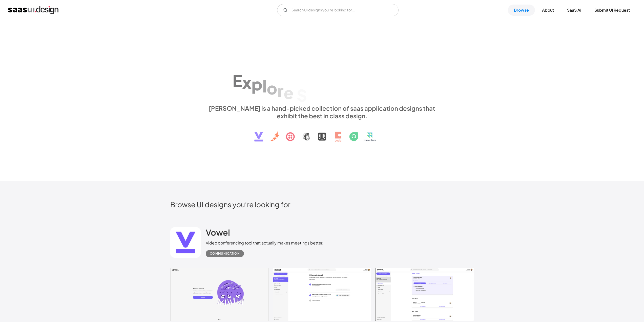 The width and height of the screenshot is (644, 322). What do you see at coordinates (322, 133) in the screenshot?
I see `img: text, icon, saas logo` at bounding box center [322, 133].